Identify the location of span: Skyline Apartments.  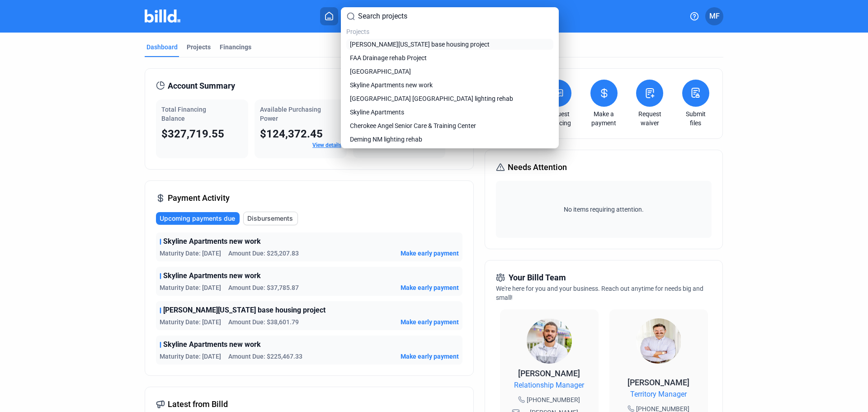
(377, 112).